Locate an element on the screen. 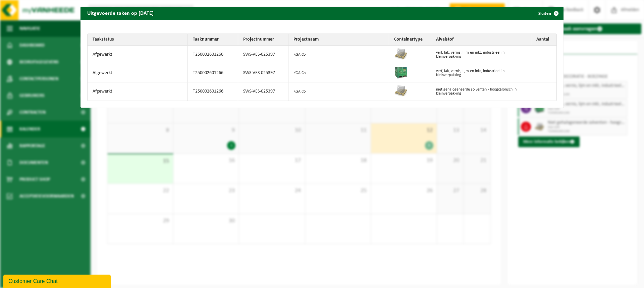  img: PB-HB-1400-HPE-GN-01 is located at coordinates (401, 72).